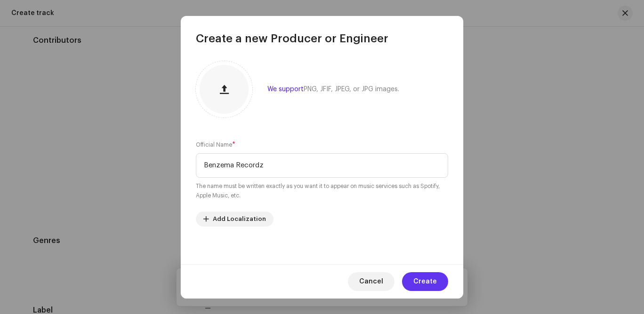 The width and height of the screenshot is (644, 314). I want to click on button: Create, so click(425, 282).